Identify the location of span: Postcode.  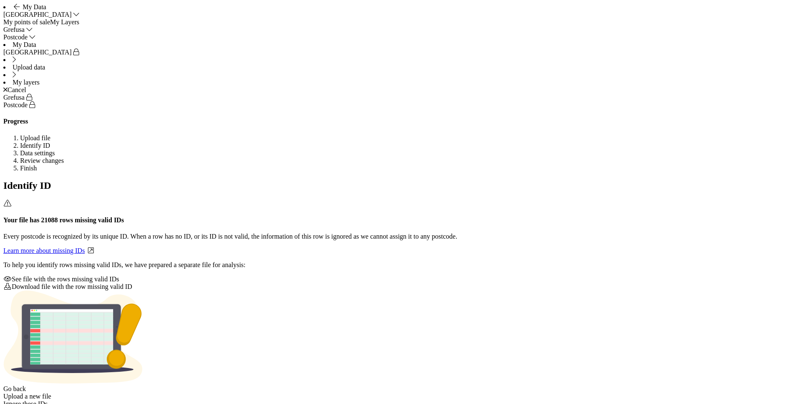
(15, 37).